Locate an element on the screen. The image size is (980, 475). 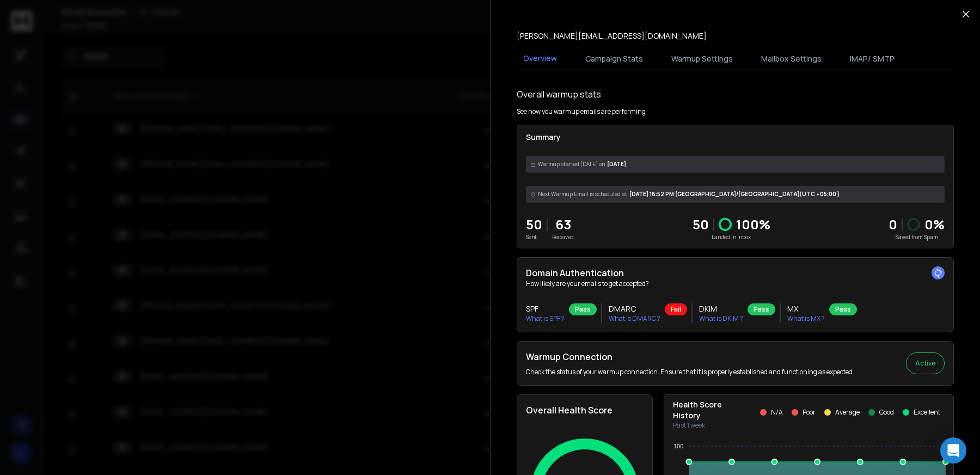
p: Check the status of your warmup connection. Ensure that it is properly established and functionin... is located at coordinates (690, 372).